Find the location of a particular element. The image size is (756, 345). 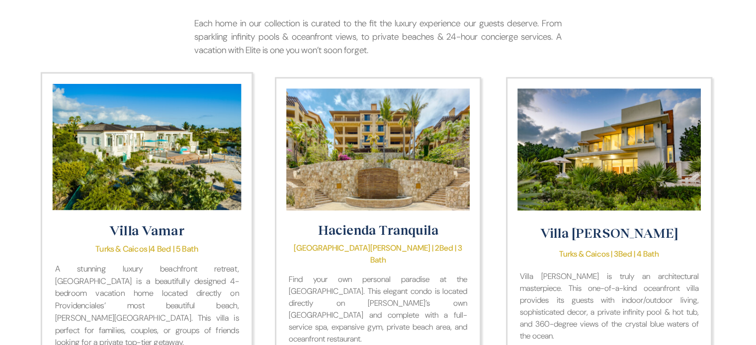

span: Turks & Caicos | is located at coordinates (123, 249).